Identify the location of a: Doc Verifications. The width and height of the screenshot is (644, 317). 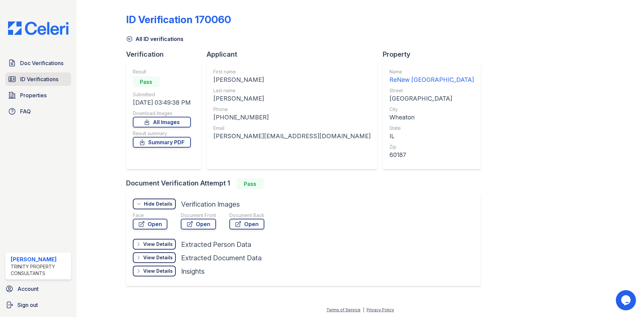
(38, 63).